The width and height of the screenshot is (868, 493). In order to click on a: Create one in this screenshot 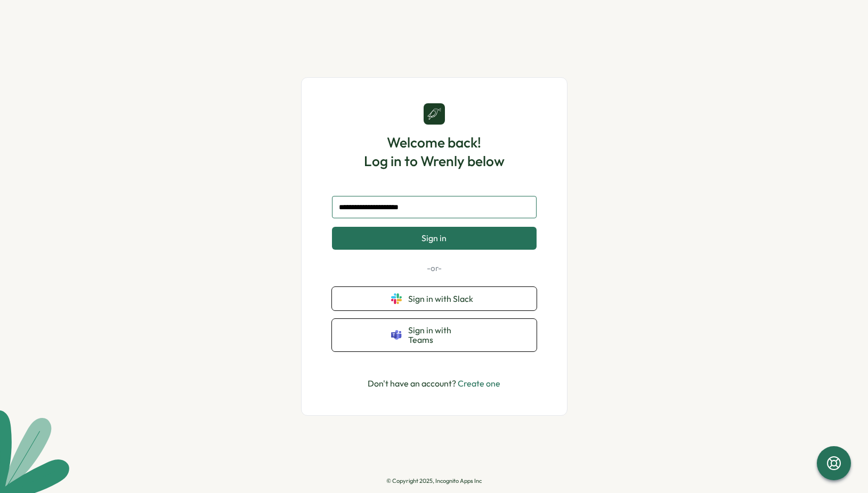, I will do `click(479, 384)`.